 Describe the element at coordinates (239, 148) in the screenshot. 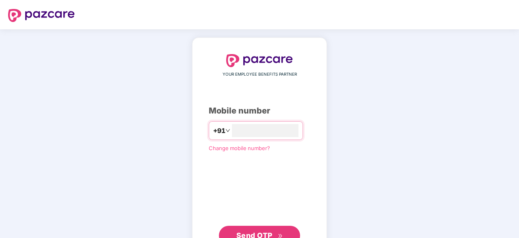

I see `a: Change mobile number?` at that location.